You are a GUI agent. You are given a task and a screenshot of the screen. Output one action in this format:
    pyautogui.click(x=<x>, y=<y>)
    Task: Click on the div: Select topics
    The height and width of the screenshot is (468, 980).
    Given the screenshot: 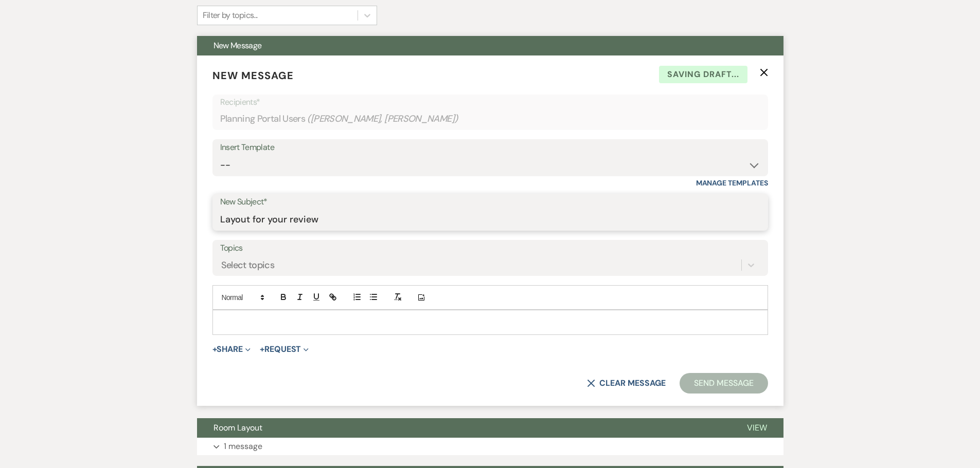 What is the action you would take?
    pyautogui.click(x=248, y=265)
    